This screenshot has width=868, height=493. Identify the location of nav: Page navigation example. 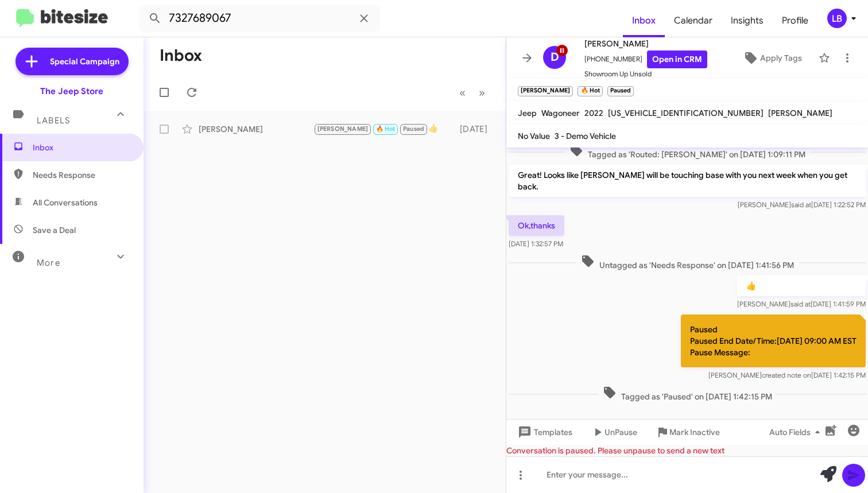
(472, 93).